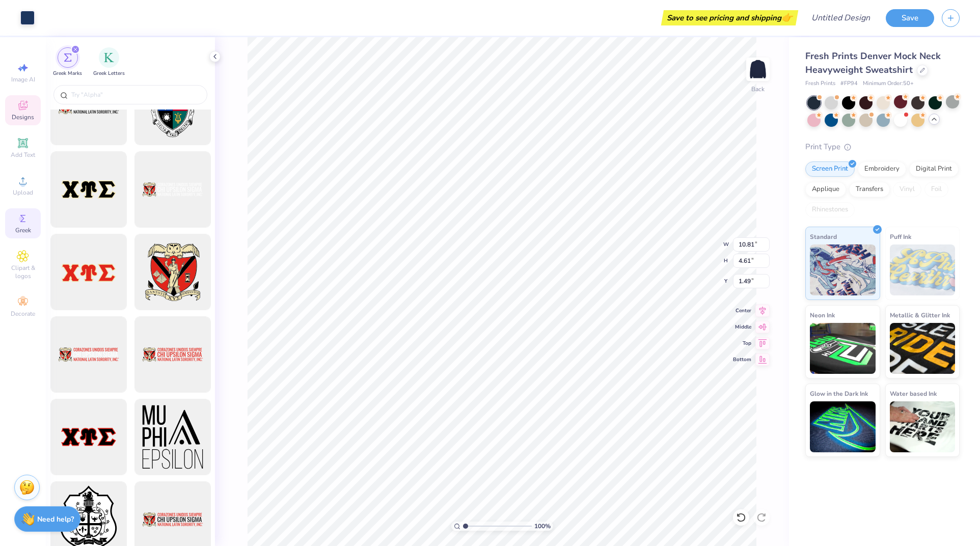 The width and height of the screenshot is (980, 546). What do you see at coordinates (742, 360) in the screenshot?
I see `span: Bottom` at bounding box center [742, 360].